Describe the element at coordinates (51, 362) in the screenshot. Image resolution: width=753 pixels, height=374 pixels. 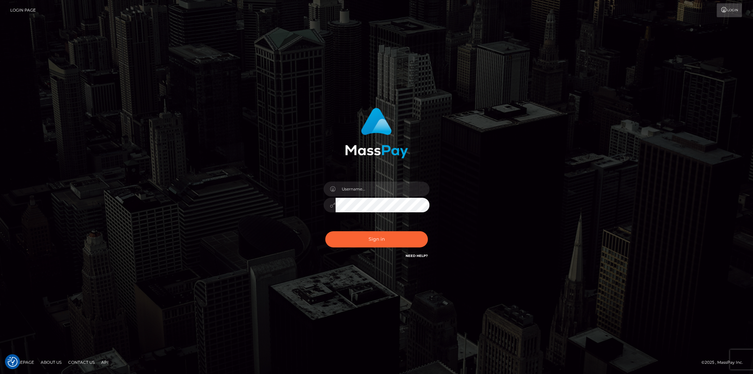
I see `a: About Us` at that location.